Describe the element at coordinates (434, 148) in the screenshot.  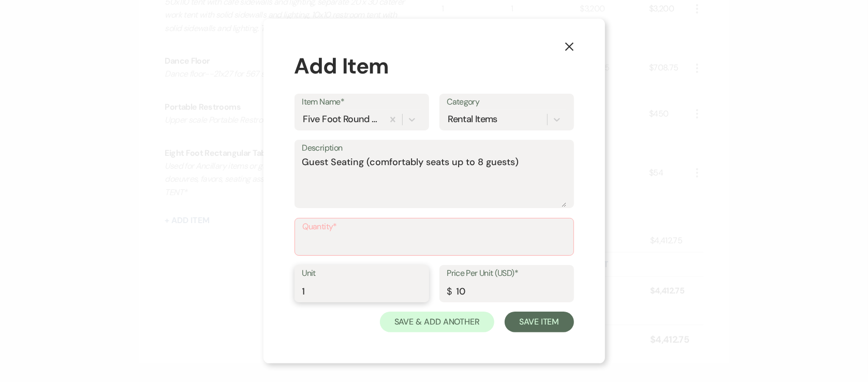
I see `label: Description` at that location.